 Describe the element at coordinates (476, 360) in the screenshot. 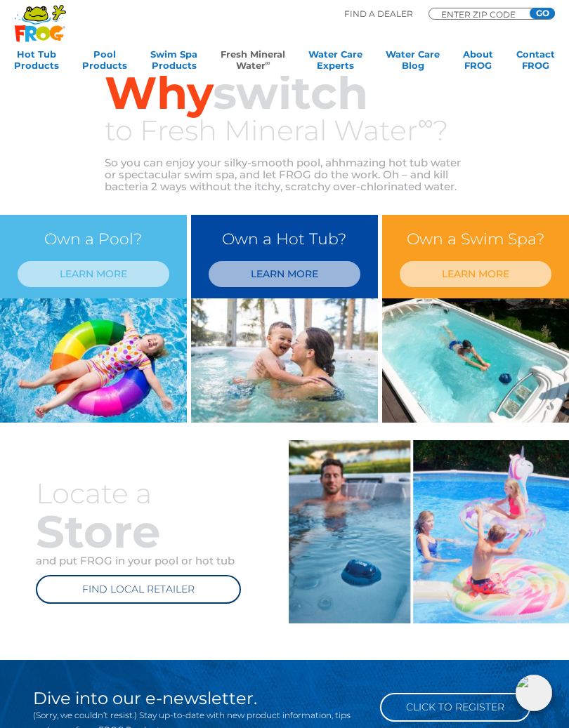

I see `img: min-water-image-3` at that location.